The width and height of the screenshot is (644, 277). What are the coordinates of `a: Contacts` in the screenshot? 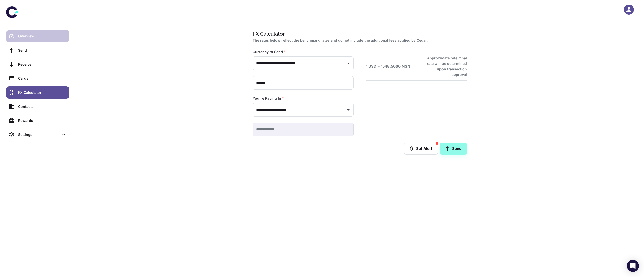 It's located at (38, 107).